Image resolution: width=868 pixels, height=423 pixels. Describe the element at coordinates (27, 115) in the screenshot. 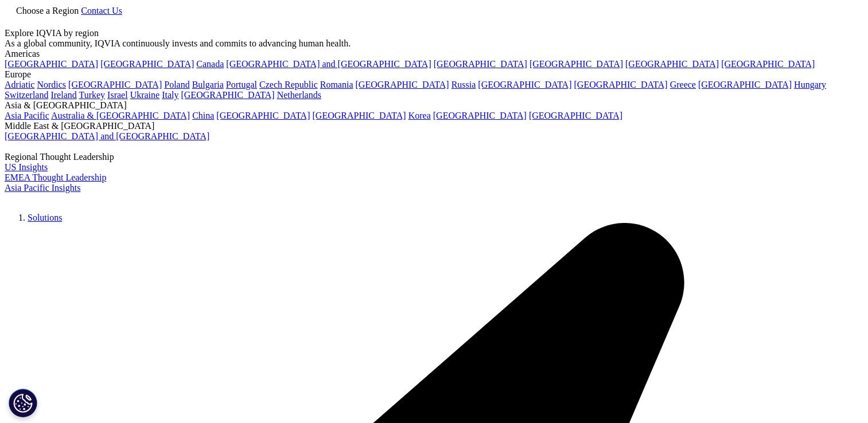

I see `a: Asia Pacific` at that location.